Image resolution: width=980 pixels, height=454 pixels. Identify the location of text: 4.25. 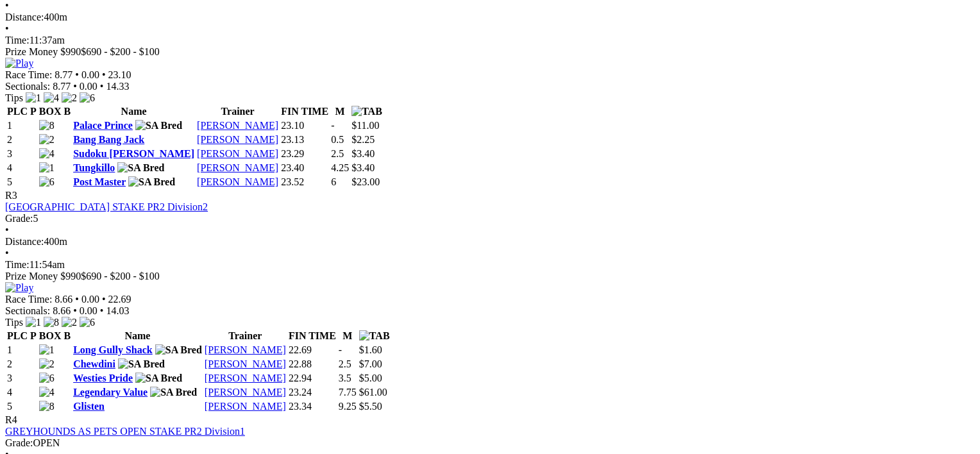
(340, 168).